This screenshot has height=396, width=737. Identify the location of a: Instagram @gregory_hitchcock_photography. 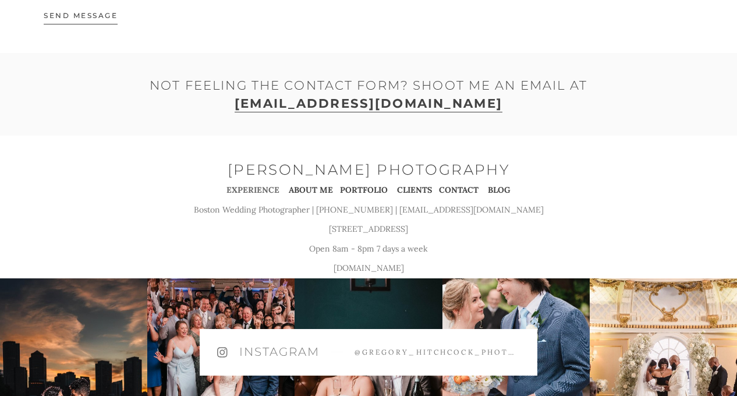
(368, 352).